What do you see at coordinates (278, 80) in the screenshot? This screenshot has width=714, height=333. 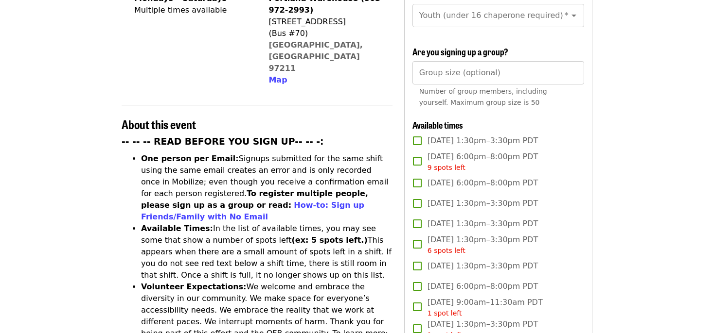 I see `button: Map` at bounding box center [278, 80].